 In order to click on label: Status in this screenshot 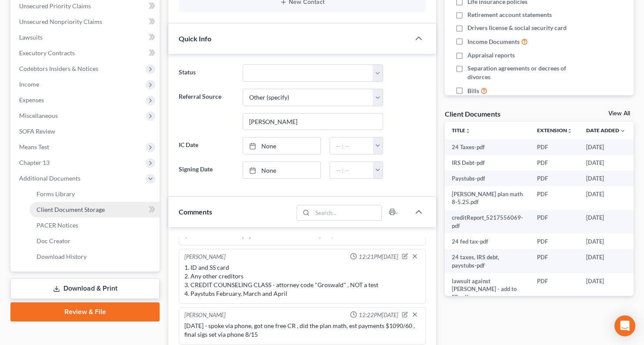, I will do `click(206, 73)`.